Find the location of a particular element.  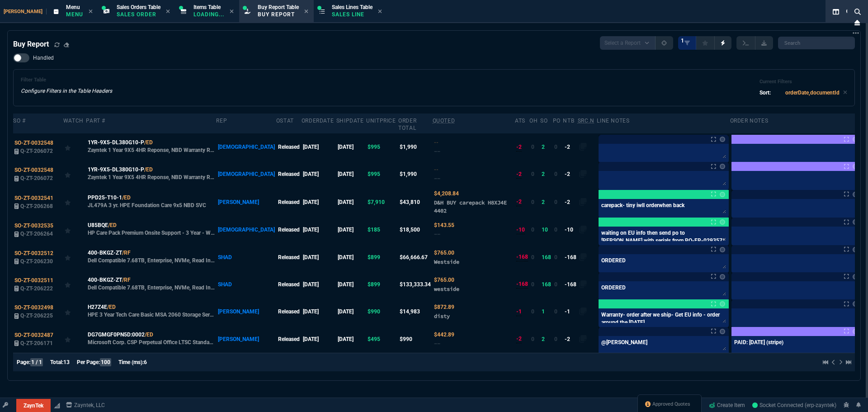

td: $185 is located at coordinates (382, 230).